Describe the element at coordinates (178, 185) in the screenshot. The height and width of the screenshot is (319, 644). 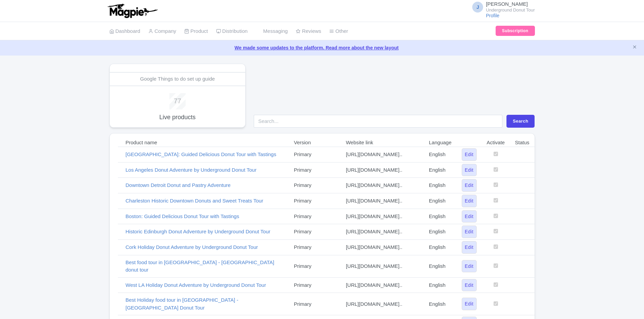
I see `a: Downtown Detroit Donut and Pastry Adventure` at that location.